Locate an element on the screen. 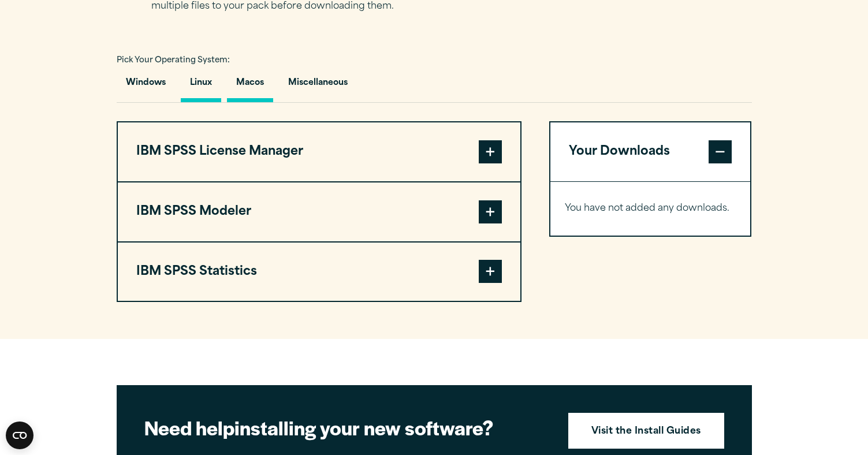 The height and width of the screenshot is (455, 868). strong: Need help is located at coordinates (189, 427).